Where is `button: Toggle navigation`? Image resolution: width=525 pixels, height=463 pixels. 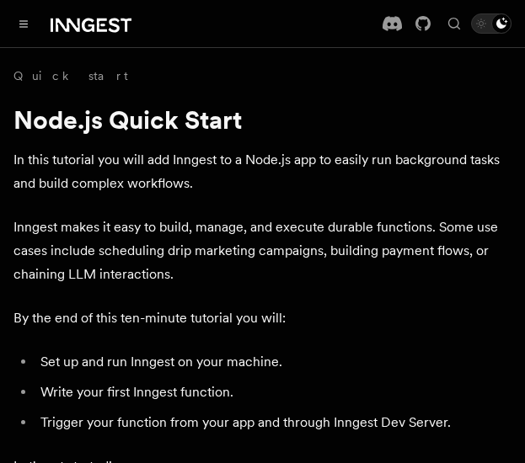
button: Toggle navigation is located at coordinates (24, 24).